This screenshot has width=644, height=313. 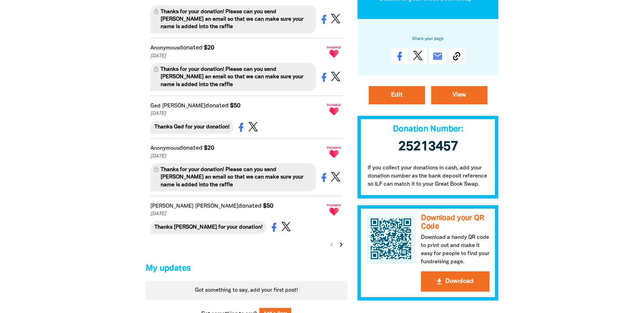 I want to click on button: Next page, so click(x=341, y=245).